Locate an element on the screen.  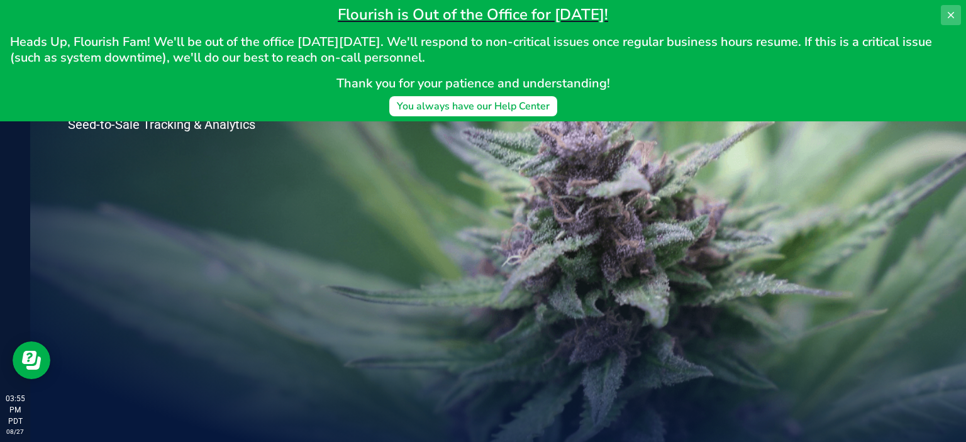
p: 03:55 PM PDT is located at coordinates (15, 410).